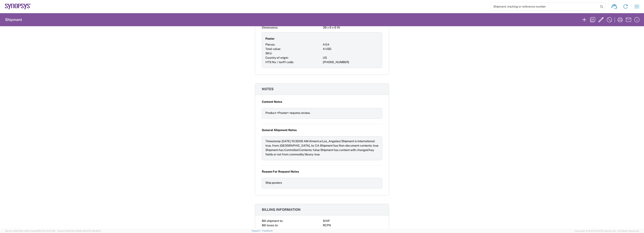 The width and height of the screenshot is (644, 233). What do you see at coordinates (351, 44) in the screenshot?
I see `div: 4 EA` at bounding box center [351, 44].